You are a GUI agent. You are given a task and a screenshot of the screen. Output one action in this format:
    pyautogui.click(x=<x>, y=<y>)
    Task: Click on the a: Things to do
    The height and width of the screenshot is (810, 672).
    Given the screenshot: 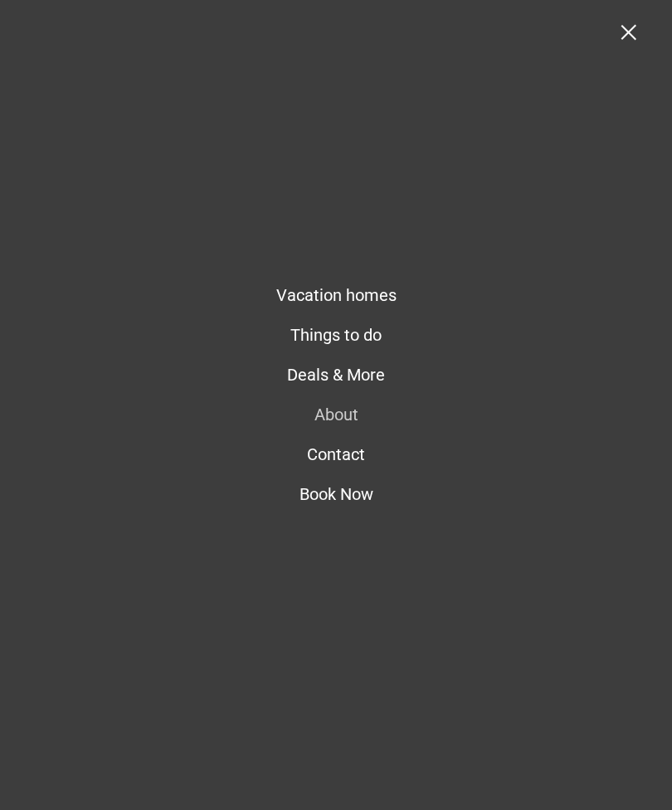 What is the action you would take?
    pyautogui.click(x=336, y=335)
    